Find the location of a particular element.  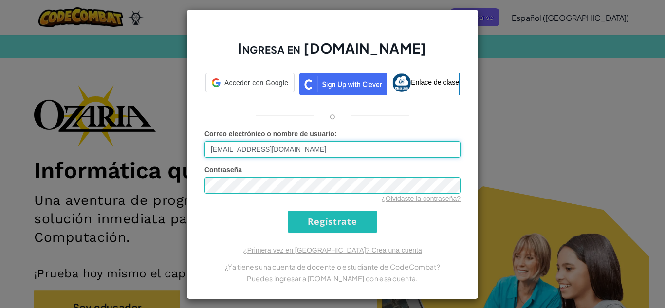

img: clever_sso_button@2x.png is located at coordinates (343, 84).